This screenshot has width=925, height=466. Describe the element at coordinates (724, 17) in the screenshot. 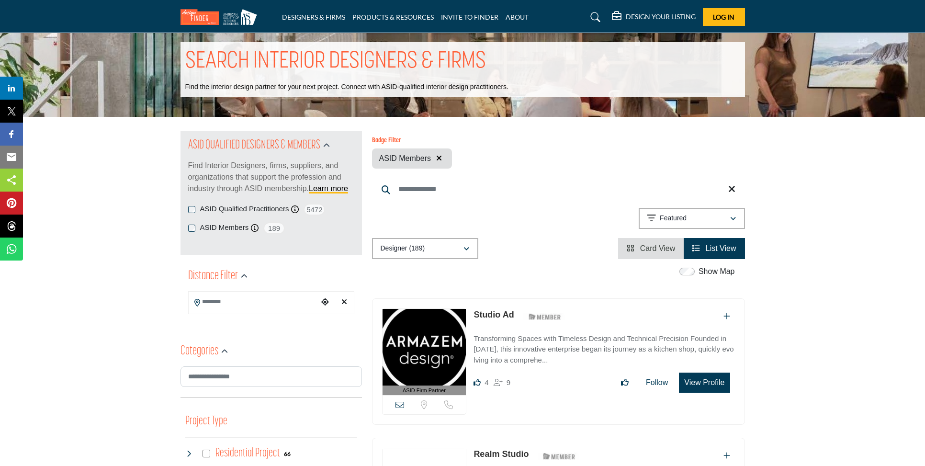

I see `span: Log In` at that location.